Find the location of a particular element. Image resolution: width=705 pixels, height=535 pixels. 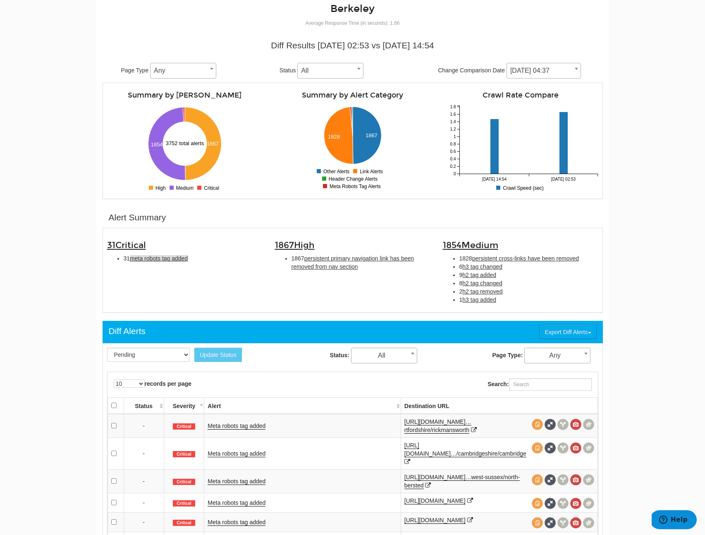

span: High is located at coordinates (305, 245).